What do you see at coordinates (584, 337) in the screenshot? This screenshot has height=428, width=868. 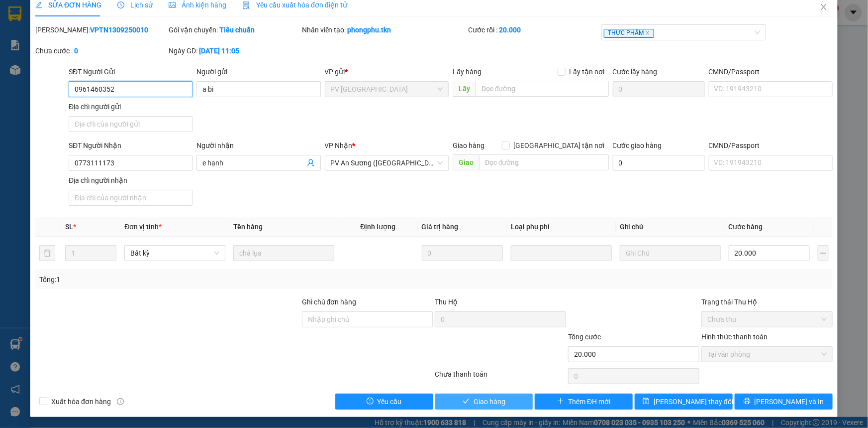 I see `span: Tổng cước` at bounding box center [584, 337].